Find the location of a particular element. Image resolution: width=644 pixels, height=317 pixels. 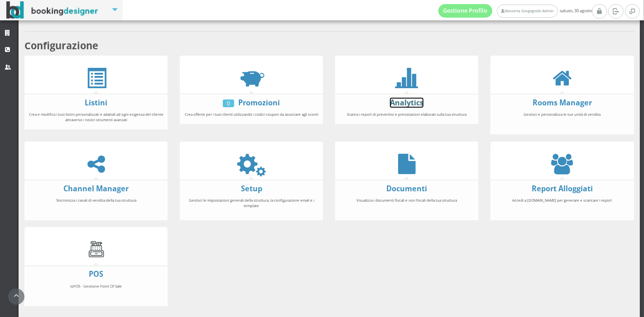

a: Analytics is located at coordinates (406, 103).